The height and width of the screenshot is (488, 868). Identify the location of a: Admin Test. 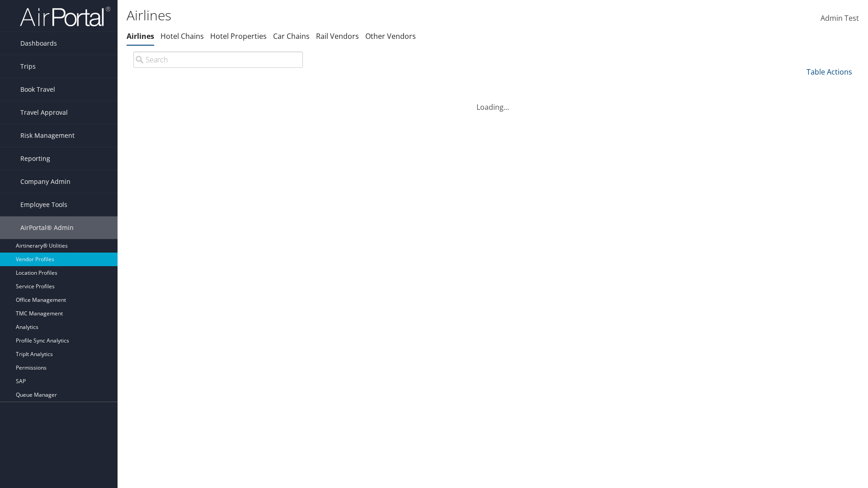
(839, 19).